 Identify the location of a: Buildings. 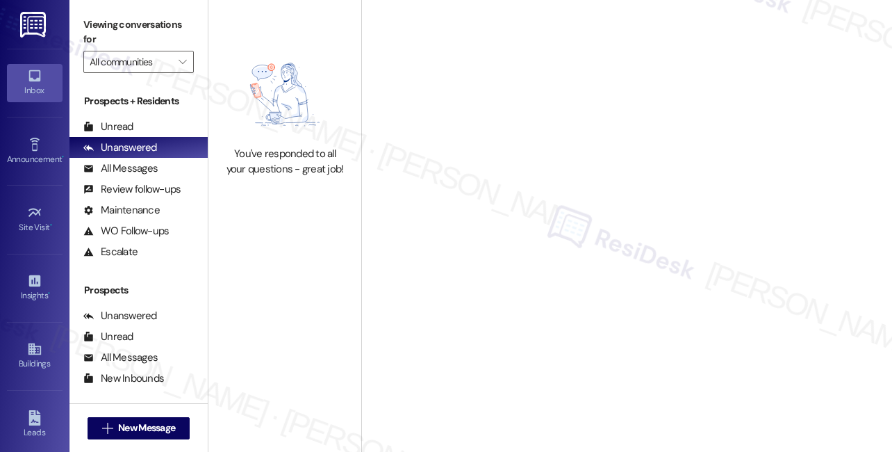
(35, 356).